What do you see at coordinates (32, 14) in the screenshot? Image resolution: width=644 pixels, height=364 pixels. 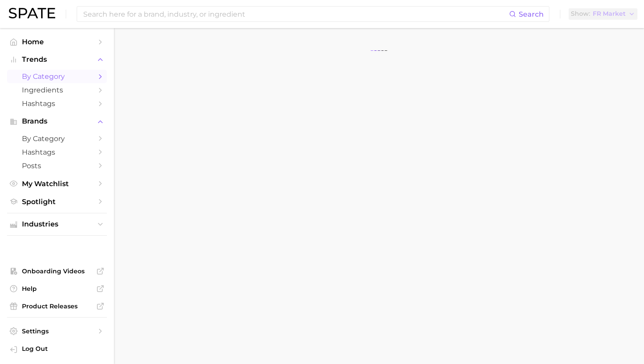 I see `img: SPATE` at bounding box center [32, 14].